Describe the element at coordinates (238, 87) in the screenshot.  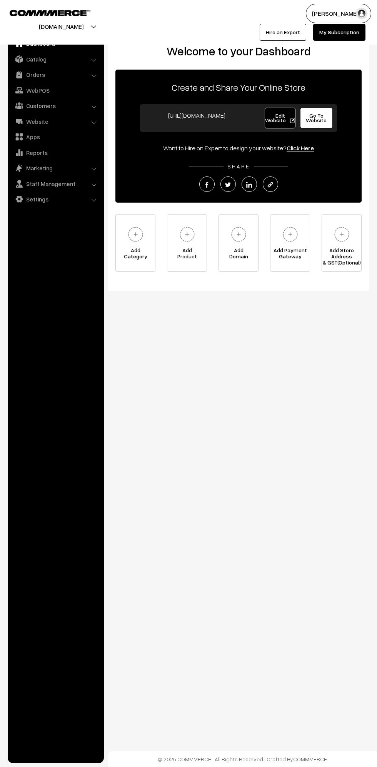
I see `p: Create and Share Your Online Store` at that location.